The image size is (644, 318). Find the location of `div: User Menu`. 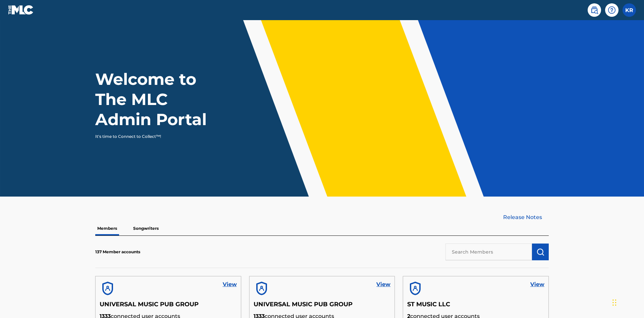

div: User Menu is located at coordinates (629, 10).